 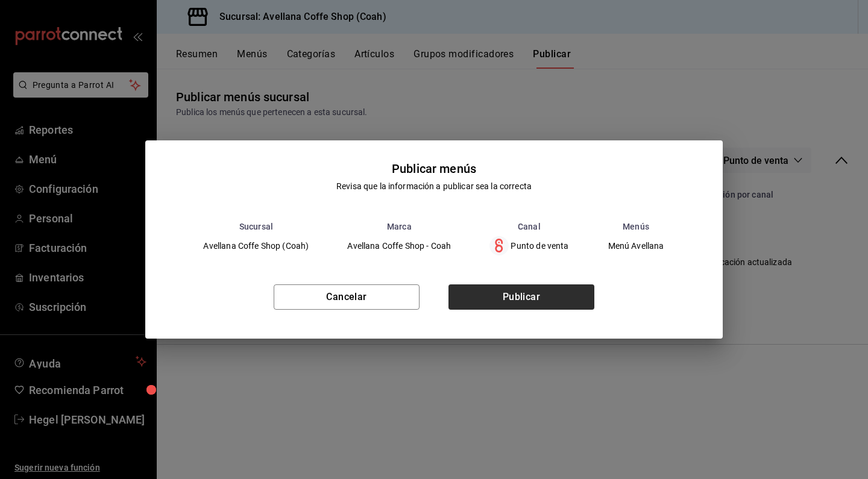 What do you see at coordinates (636, 246) in the screenshot?
I see `span: Menú Avellana` at bounding box center [636, 246].